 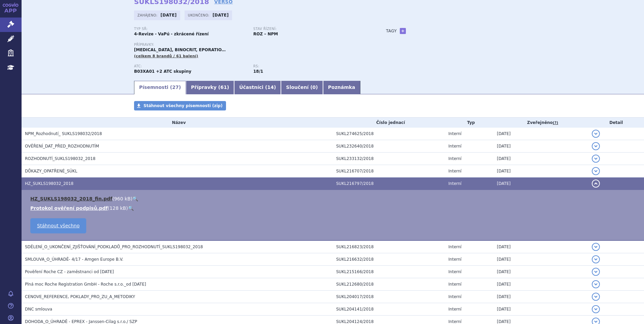 What do you see at coordinates (389, 259) in the screenshot?
I see `td: SUKL216632/2018` at bounding box center [389, 259].